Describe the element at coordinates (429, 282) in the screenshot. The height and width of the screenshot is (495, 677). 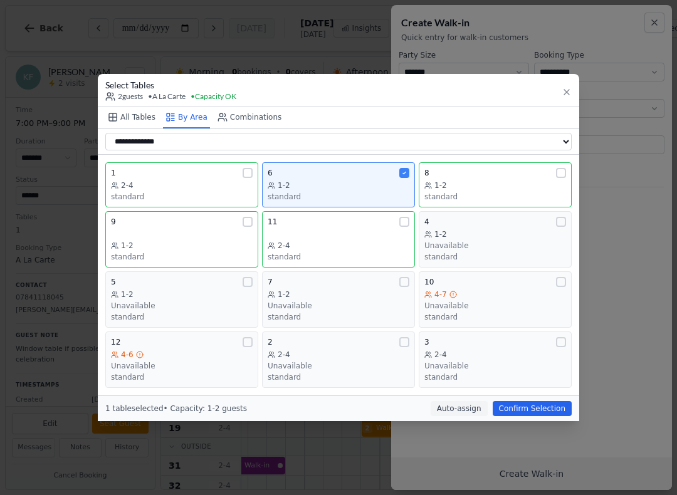
I see `span: 10` at that location.